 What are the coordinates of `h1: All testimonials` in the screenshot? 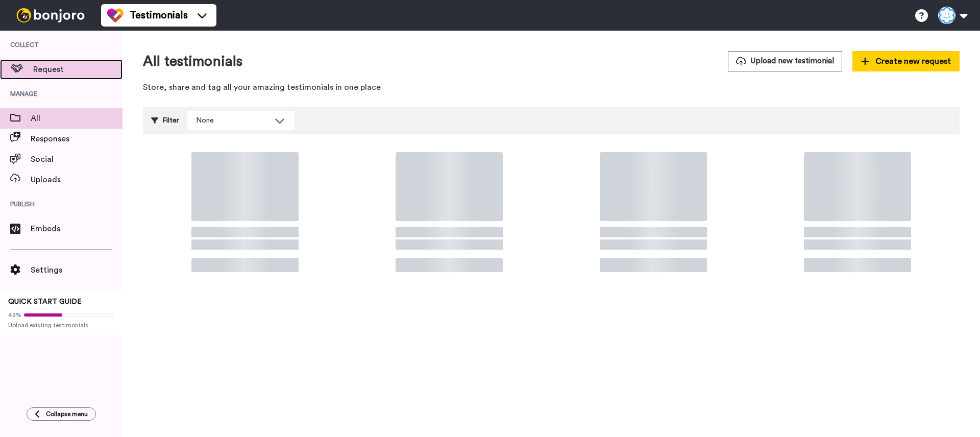 It's located at (192, 61).